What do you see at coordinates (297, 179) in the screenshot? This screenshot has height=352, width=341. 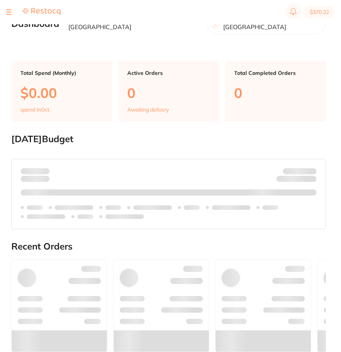 I see `p: Remaining:` at bounding box center [297, 179].